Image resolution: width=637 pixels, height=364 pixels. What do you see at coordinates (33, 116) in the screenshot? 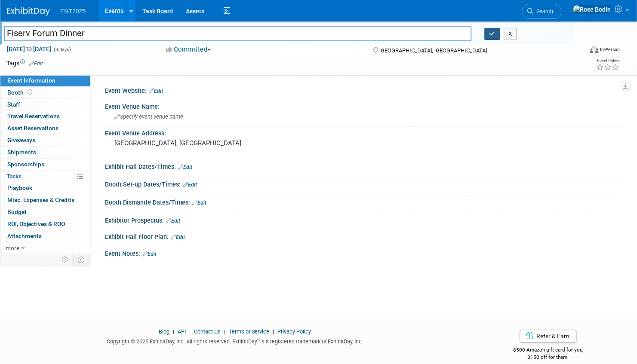
I see `span: Travel Reservations` at bounding box center [33, 116].